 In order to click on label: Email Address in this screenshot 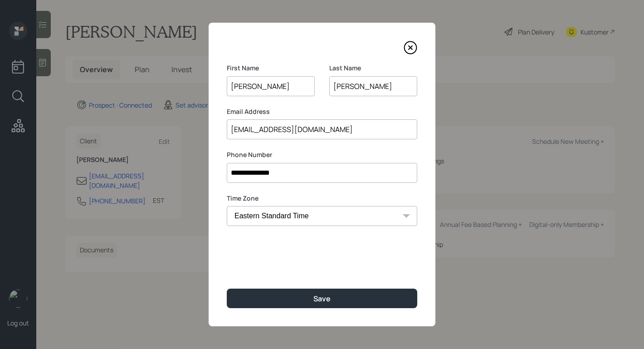, I will do `click(322, 111)`.